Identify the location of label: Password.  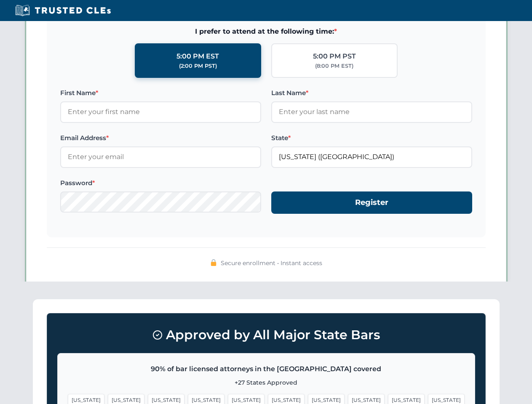
(161, 183).